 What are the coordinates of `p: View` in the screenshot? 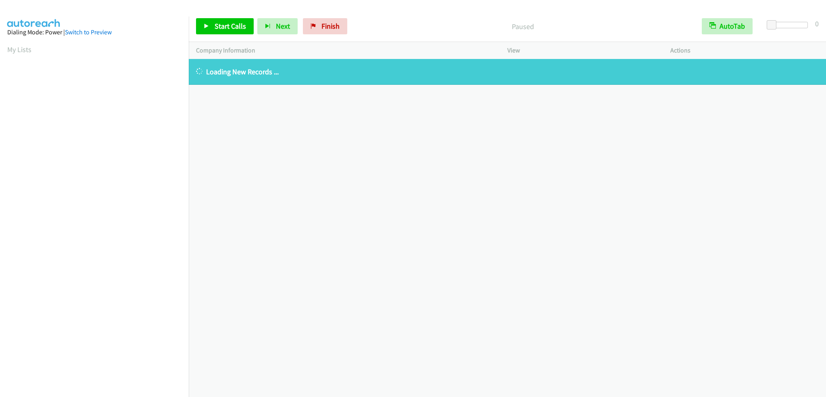 It's located at (582, 50).